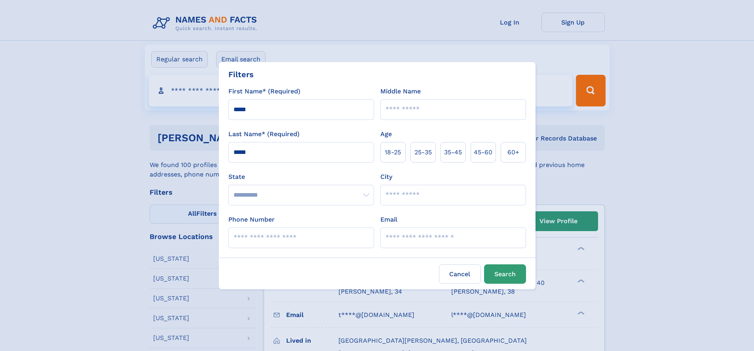 Image resolution: width=754 pixels, height=351 pixels. I want to click on label: Email, so click(389, 220).